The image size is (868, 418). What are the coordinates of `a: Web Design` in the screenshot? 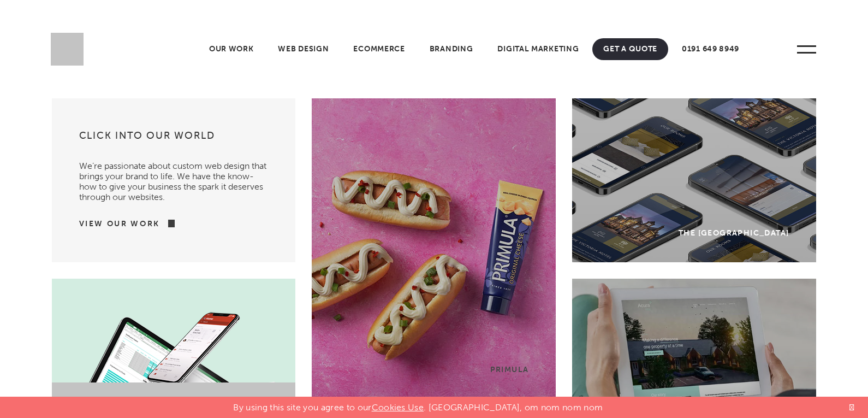 It's located at (303, 49).